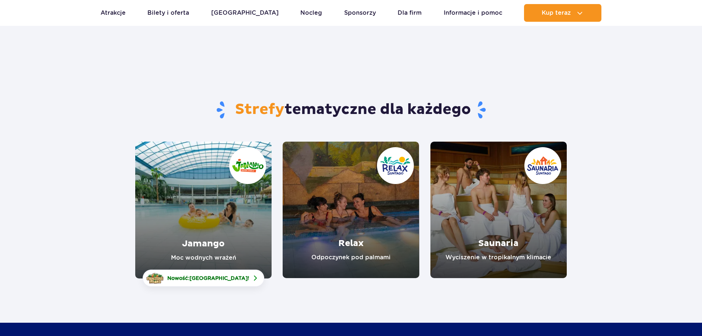  I want to click on a: Bilety i oferta, so click(168, 13).